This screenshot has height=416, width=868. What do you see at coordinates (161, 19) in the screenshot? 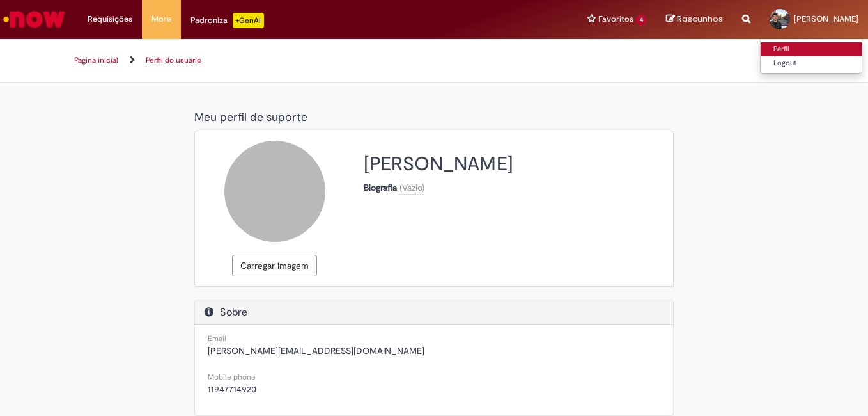
I see `span: More` at bounding box center [161, 19].